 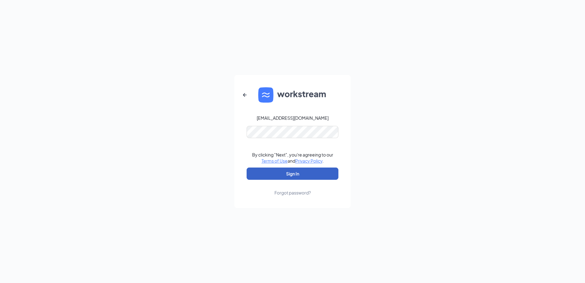 What do you see at coordinates (274, 161) in the screenshot?
I see `a: Terms of Use` at bounding box center [274, 161].